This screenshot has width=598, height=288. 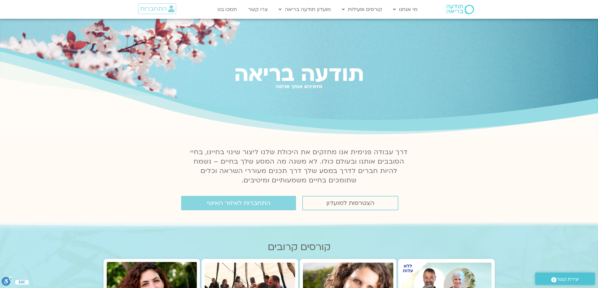 What do you see at coordinates (227, 9) in the screenshot?
I see `a: תמכו בנו` at bounding box center [227, 9].